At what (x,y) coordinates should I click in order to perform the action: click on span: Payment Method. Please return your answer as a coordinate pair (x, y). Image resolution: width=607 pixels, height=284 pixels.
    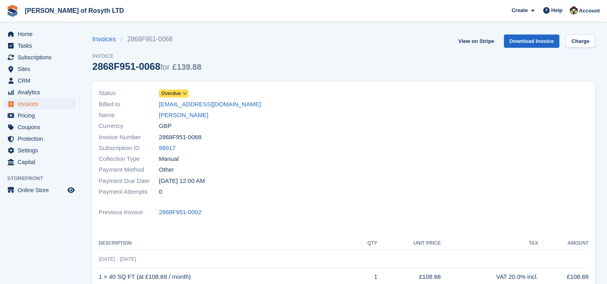
    Looking at the image, I should click on (129, 170).